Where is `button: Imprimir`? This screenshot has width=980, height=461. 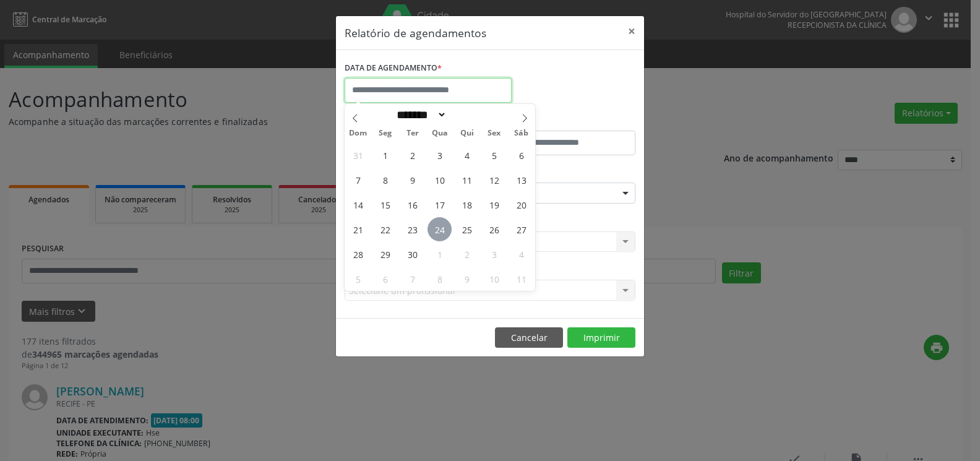 button: Imprimir is located at coordinates (601, 338).